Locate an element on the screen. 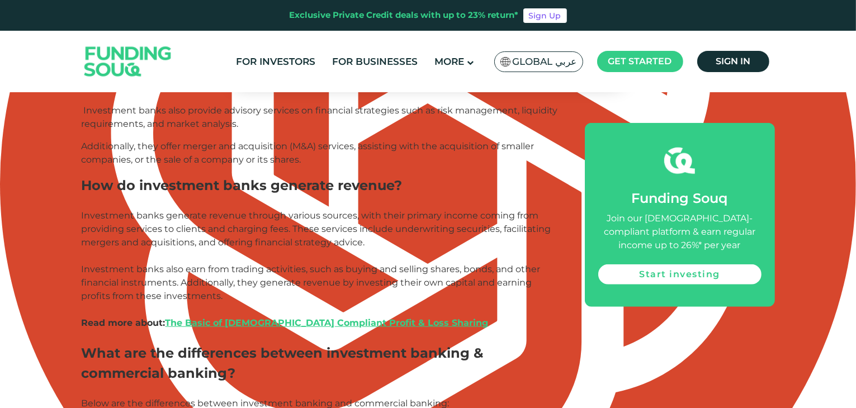  span: Get started is located at coordinates (640, 61).